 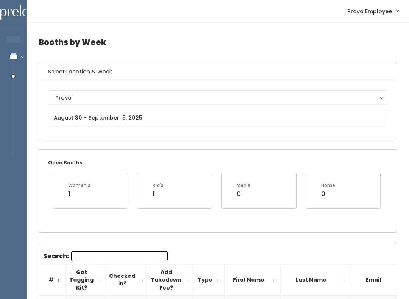 What do you see at coordinates (158, 185) in the screenshot?
I see `div: Kid's` at bounding box center [158, 185].